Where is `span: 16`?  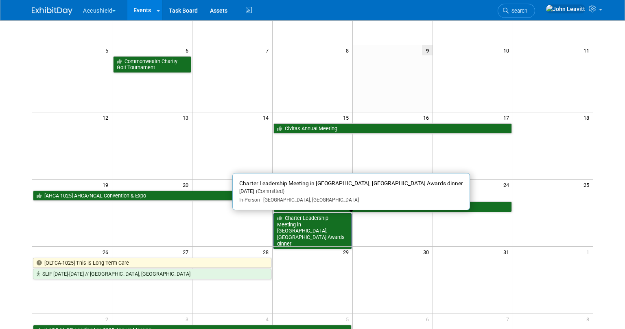 span: 16 is located at coordinates (427, 117).